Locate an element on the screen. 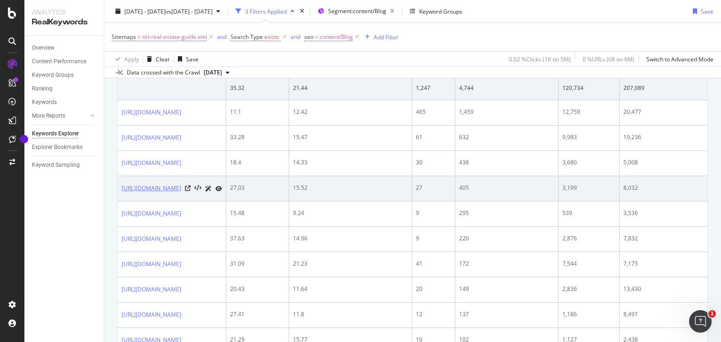 The height and width of the screenshot is (342, 721). div: 27 is located at coordinates (433, 188).